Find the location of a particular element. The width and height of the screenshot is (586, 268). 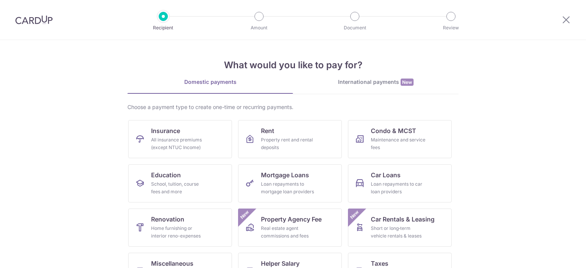

div: Loan repayments to car loan providers is located at coordinates (398, 188).